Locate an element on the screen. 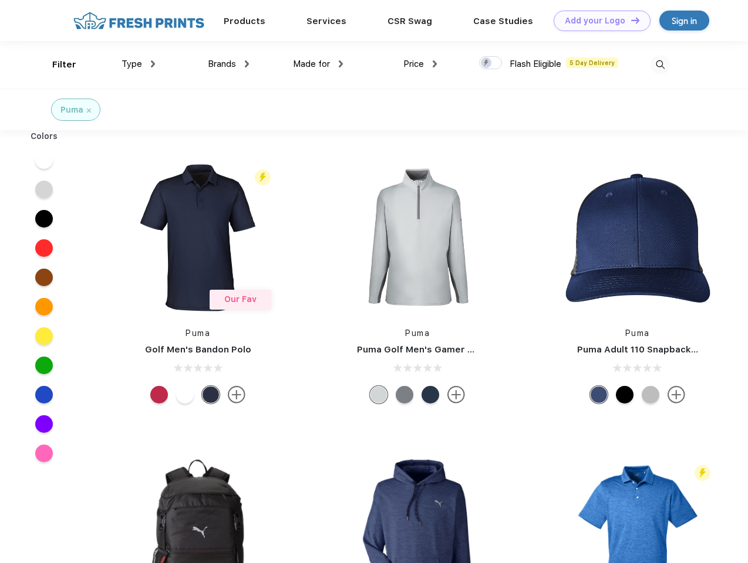  div: Puma is located at coordinates (72, 110).